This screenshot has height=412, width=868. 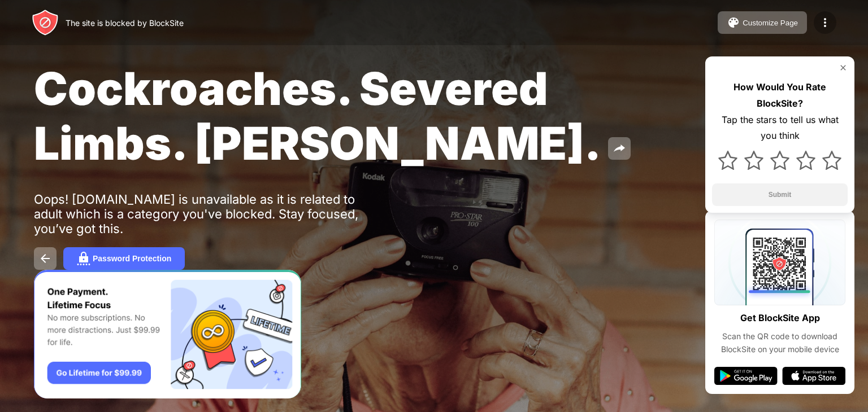 What do you see at coordinates (770, 23) in the screenshot?
I see `div: Customize Page` at bounding box center [770, 23].